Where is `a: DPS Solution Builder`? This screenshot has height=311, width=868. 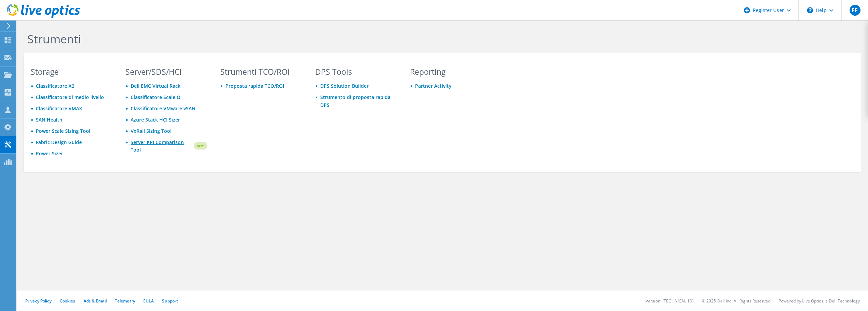 a: DPS Solution Builder is located at coordinates (345, 86).